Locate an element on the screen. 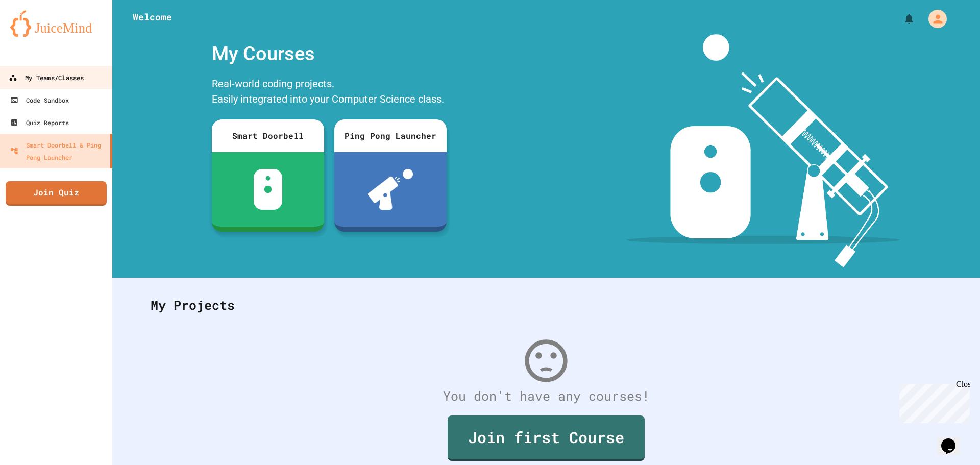  div: My Account is located at coordinates (934, 19).